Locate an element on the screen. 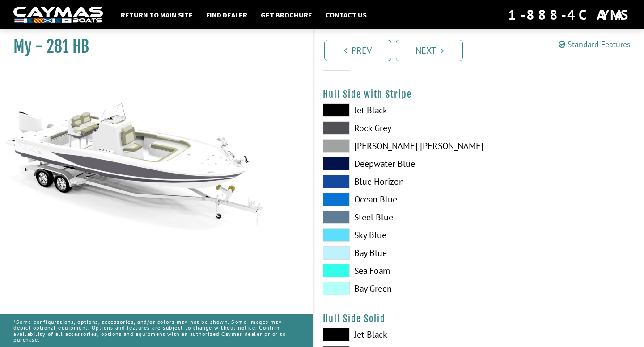  h4: Hull Side Solid is located at coordinates (479, 319).